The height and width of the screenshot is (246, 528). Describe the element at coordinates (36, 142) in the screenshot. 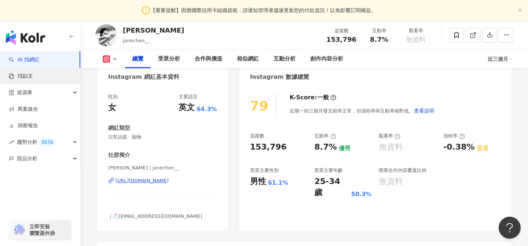

I see `span: 趨勢分析` at that location.